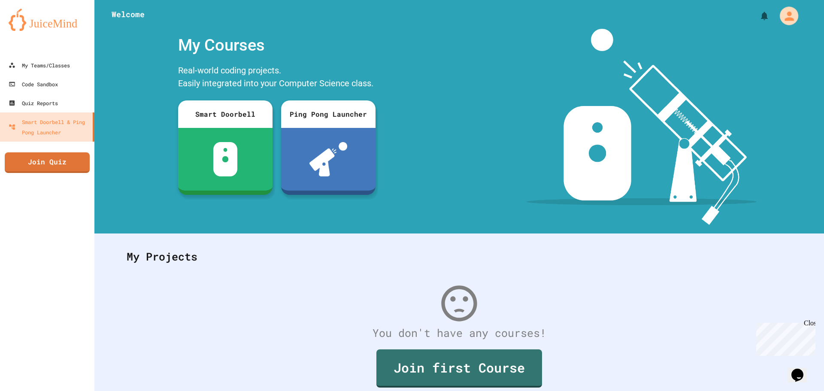  Describe the element at coordinates (47, 20) in the screenshot. I see `img: logo-orange.svg` at that location.